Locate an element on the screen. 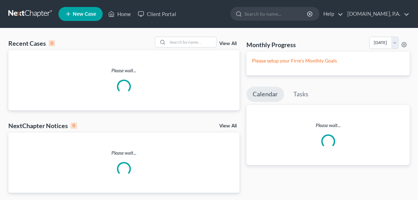 This screenshot has width=418, height=200. p: Please setup your Firm's Monthly Goals is located at coordinates (328, 61).